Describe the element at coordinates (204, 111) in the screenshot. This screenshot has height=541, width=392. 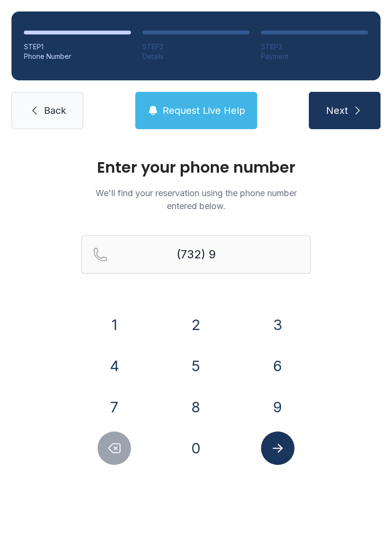
I see `span: Request Live Help` at that location.